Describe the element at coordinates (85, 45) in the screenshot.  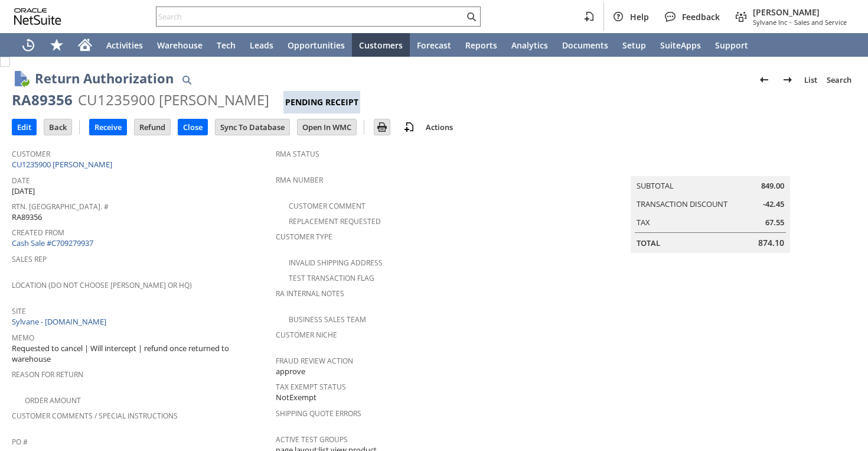
I see `svg: Home` at that location.